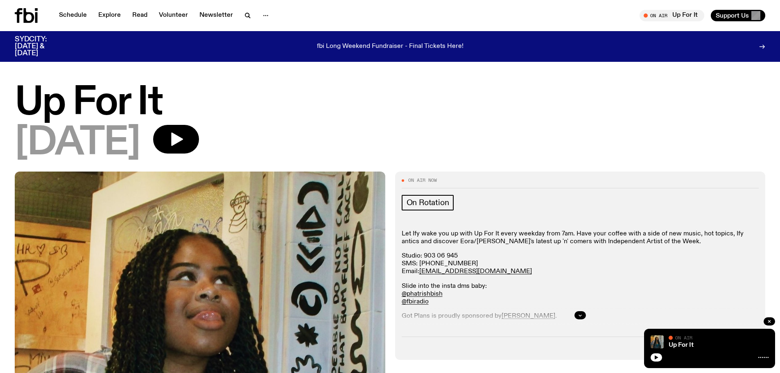 The height and width of the screenshot is (373, 780). Describe the element at coordinates (216, 16) in the screenshot. I see `a: Newsletter` at that location.